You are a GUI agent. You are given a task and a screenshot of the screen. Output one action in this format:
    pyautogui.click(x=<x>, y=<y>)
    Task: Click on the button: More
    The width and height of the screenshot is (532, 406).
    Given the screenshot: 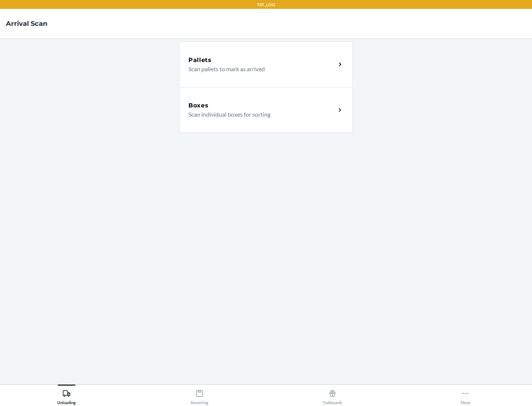 What is the action you would take?
    pyautogui.click(x=465, y=394)
    